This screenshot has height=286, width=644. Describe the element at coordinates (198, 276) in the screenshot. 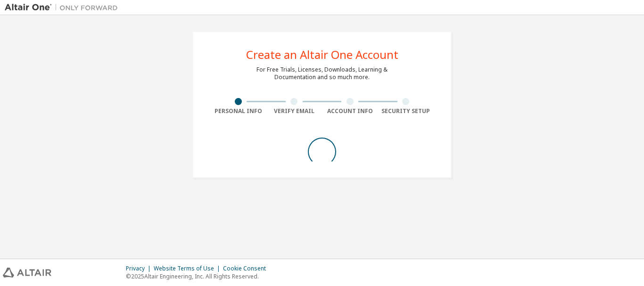

I see `p: © 2025 Altair Engineering, Inc. All Rights Reserved.` at that location.